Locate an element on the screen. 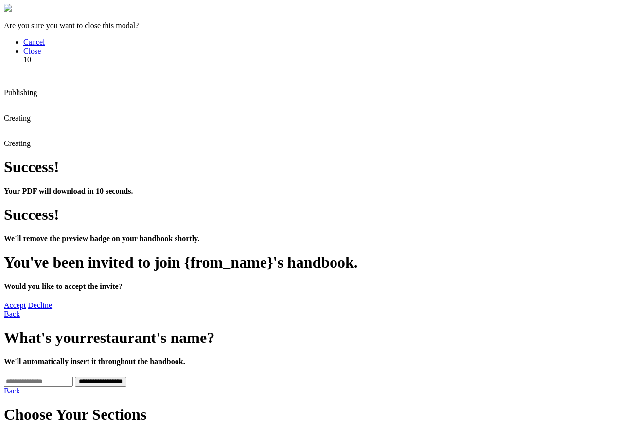 The image size is (618, 429). span: restaurant is located at coordinates (121, 338).